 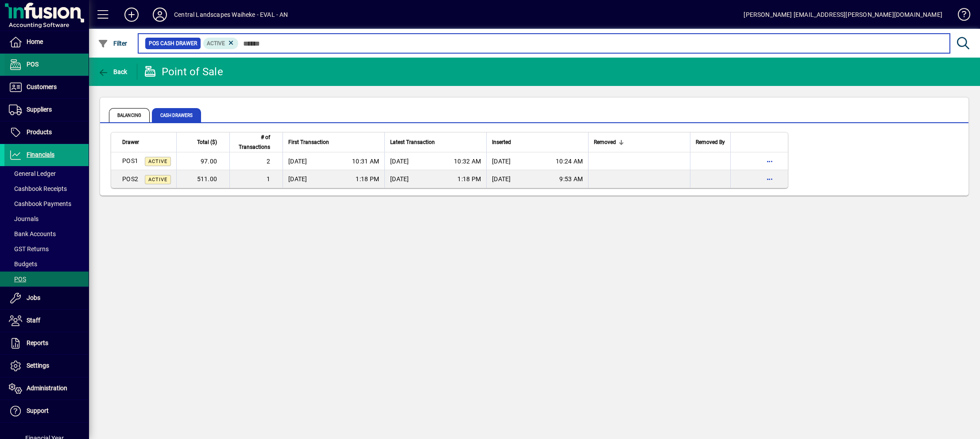 I want to click on div: First Transaction, so click(x=333, y=142).